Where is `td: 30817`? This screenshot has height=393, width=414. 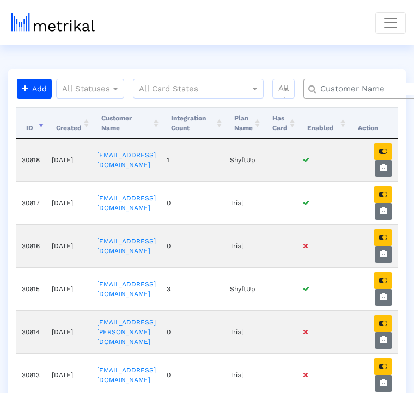 td: 30817 is located at coordinates (31, 203).